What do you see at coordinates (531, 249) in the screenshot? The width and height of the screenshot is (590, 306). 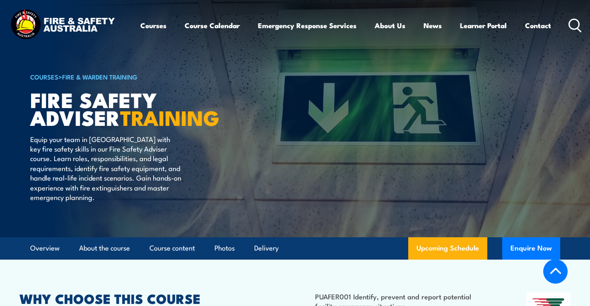 I see `button: Enquire Now` at bounding box center [531, 249].